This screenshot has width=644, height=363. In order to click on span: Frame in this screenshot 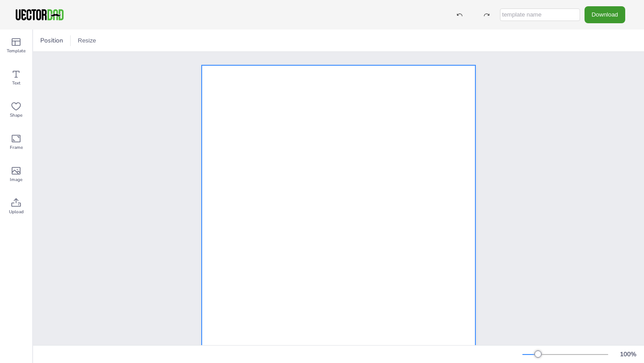, I will do `click(16, 148)`.